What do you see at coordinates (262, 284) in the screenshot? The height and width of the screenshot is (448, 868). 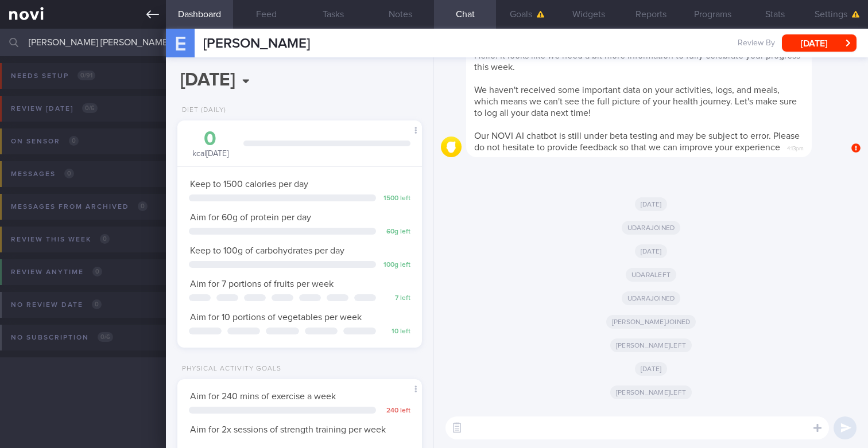 I see `span: Aim for 7 portions of fruits per week` at bounding box center [262, 284].